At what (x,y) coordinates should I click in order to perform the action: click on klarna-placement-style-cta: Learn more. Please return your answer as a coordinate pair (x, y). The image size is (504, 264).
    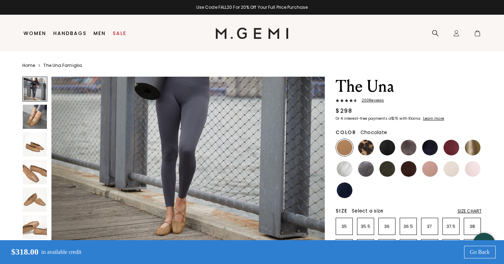
    Looking at the image, I should click on (433, 118).